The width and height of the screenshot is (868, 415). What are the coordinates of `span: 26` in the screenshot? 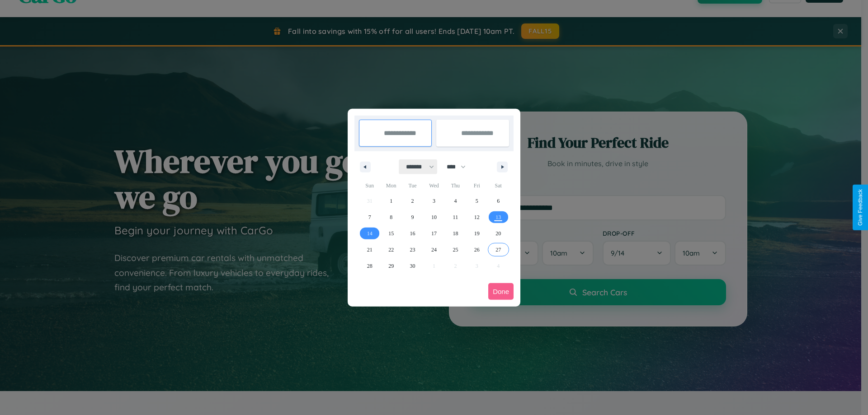 It's located at (477, 250).